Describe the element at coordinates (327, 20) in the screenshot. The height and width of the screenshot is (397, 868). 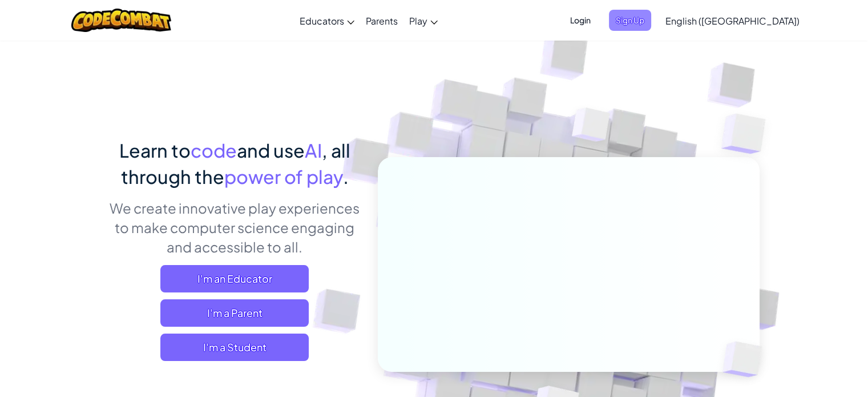
I see `a: Educators` at that location.